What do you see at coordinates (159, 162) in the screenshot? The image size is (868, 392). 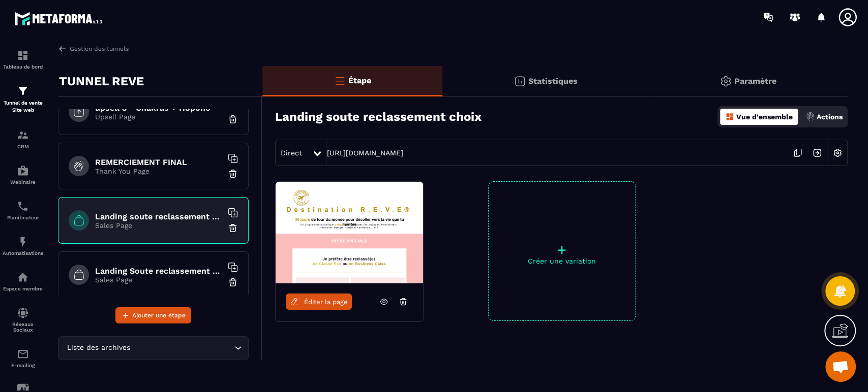 I see `h6: REMERCIEMENT FINAL` at bounding box center [159, 162].